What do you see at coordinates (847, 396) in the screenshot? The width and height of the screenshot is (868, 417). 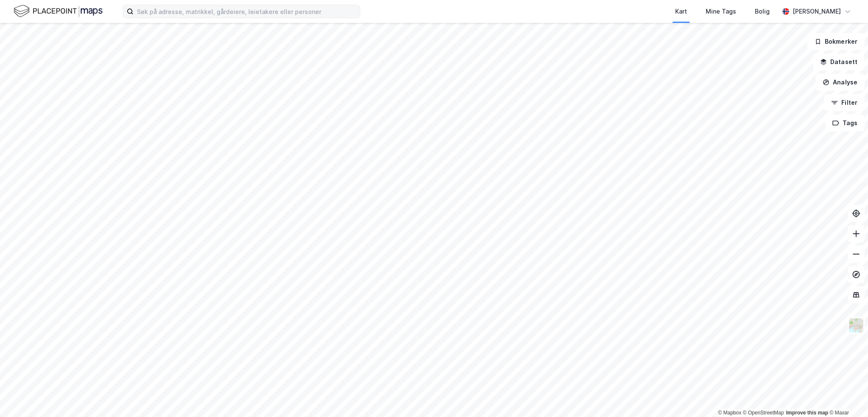 I see `div: Kontrollprogram for chat` at bounding box center [847, 396].